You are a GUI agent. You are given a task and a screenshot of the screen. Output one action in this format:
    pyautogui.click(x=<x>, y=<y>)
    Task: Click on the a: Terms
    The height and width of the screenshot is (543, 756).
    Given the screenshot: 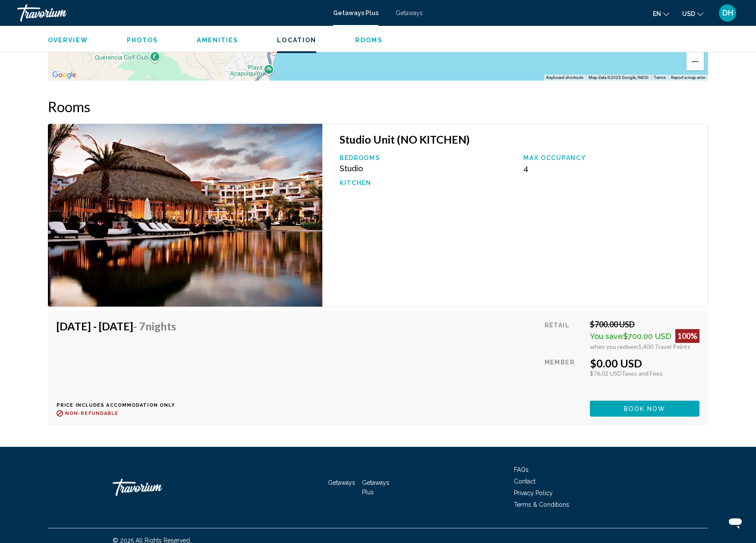 What is the action you would take?
    pyautogui.click(x=660, y=77)
    